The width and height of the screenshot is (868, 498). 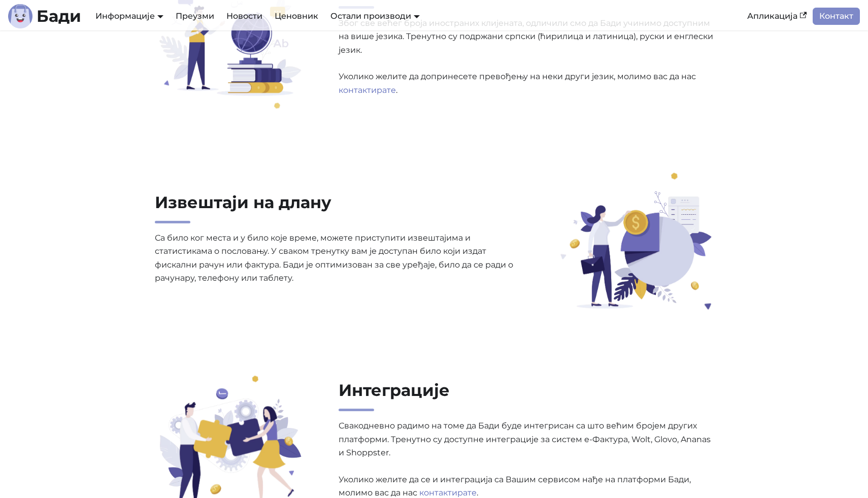 I want to click on a: Преузми, so click(x=195, y=16).